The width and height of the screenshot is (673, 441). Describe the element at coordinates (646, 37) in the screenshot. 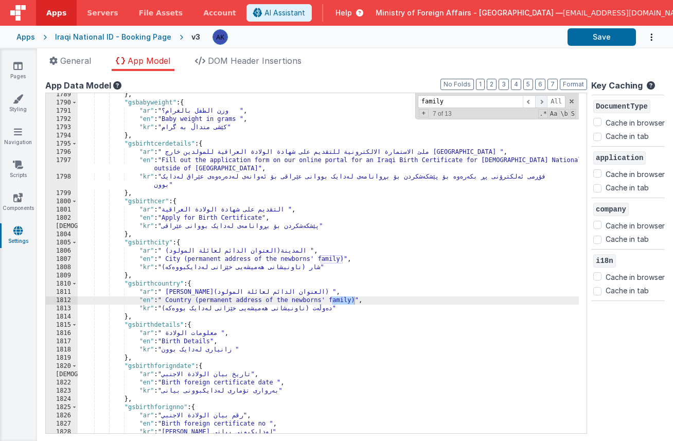

I see `button: Options` at that location.